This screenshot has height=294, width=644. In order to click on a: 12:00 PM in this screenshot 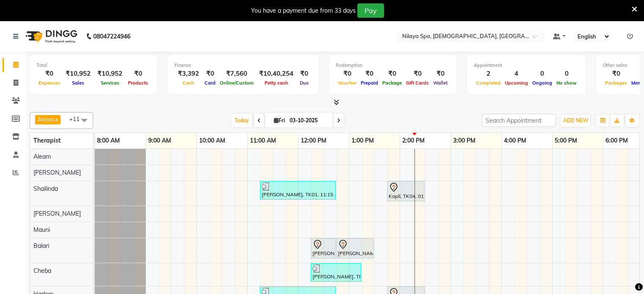, I will do `click(314, 140)`.